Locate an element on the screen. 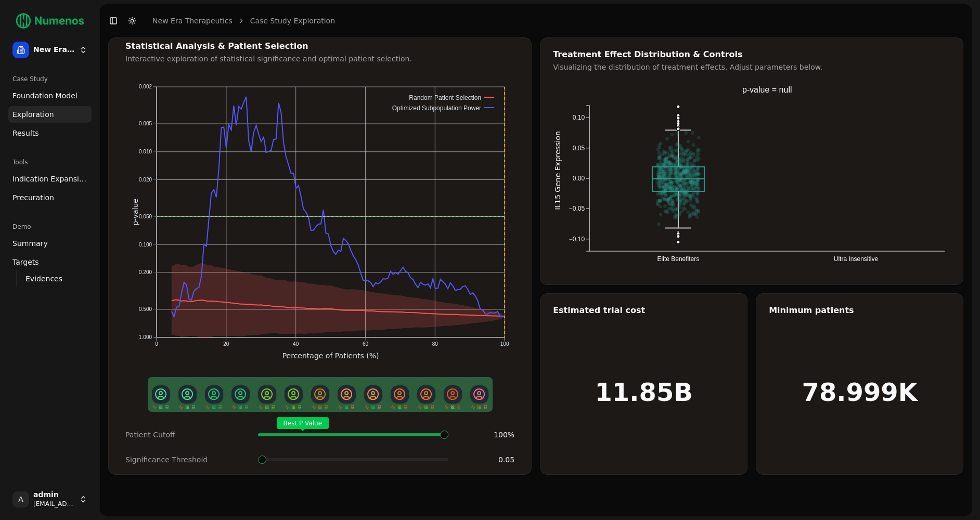 This screenshot has width=980, height=520. div: Interactive exploration of statistical significance and optimal patient selection. is located at coordinates (320, 59).